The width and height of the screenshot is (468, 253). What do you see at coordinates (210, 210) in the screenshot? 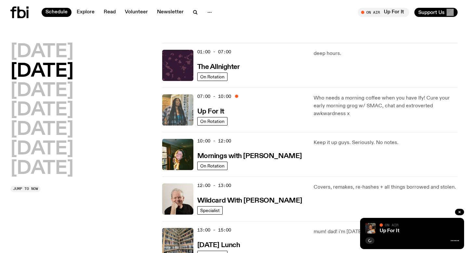
I see `a: Specialist` at bounding box center [210, 210].